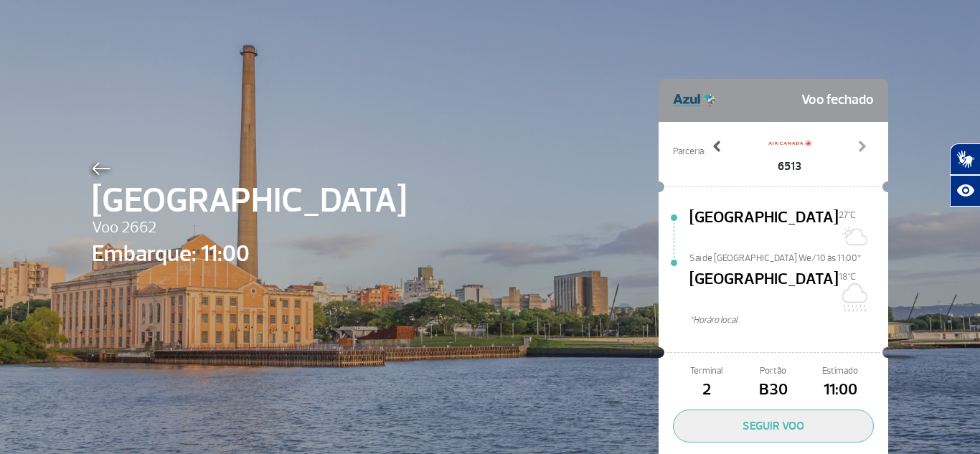  What do you see at coordinates (965, 175) in the screenshot?
I see `div: Plugin de acessibilidade da Hand Talk.` at bounding box center [965, 175].